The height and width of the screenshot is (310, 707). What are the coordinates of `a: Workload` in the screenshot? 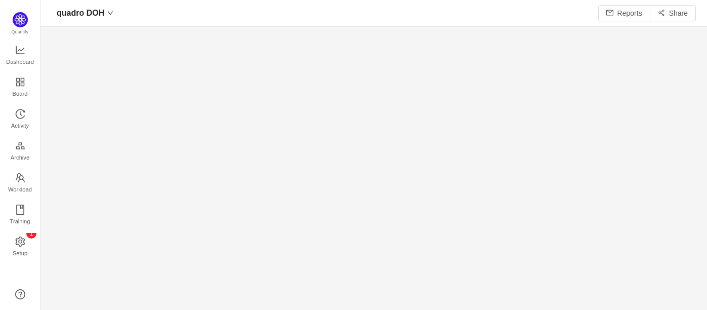 It's located at (20, 183).